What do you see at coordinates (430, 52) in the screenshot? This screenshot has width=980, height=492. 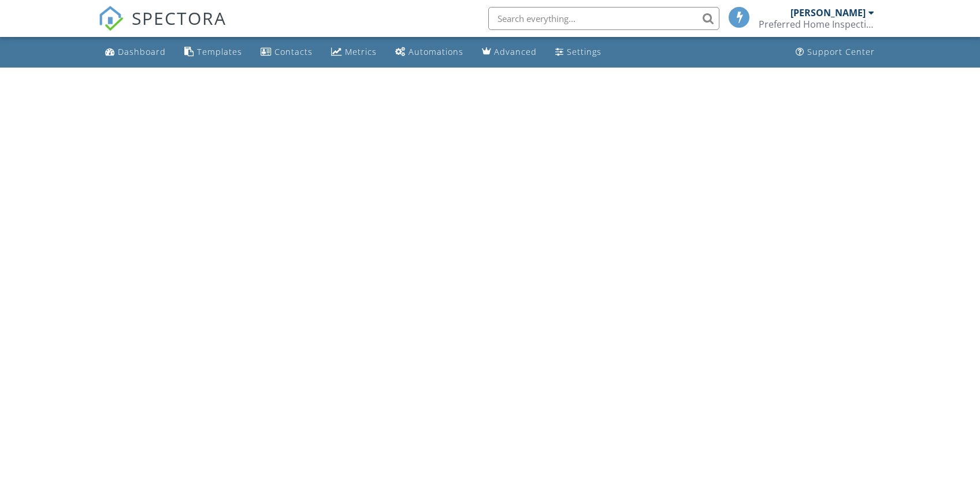 I see `a: Automations (Basic)` at bounding box center [430, 52].